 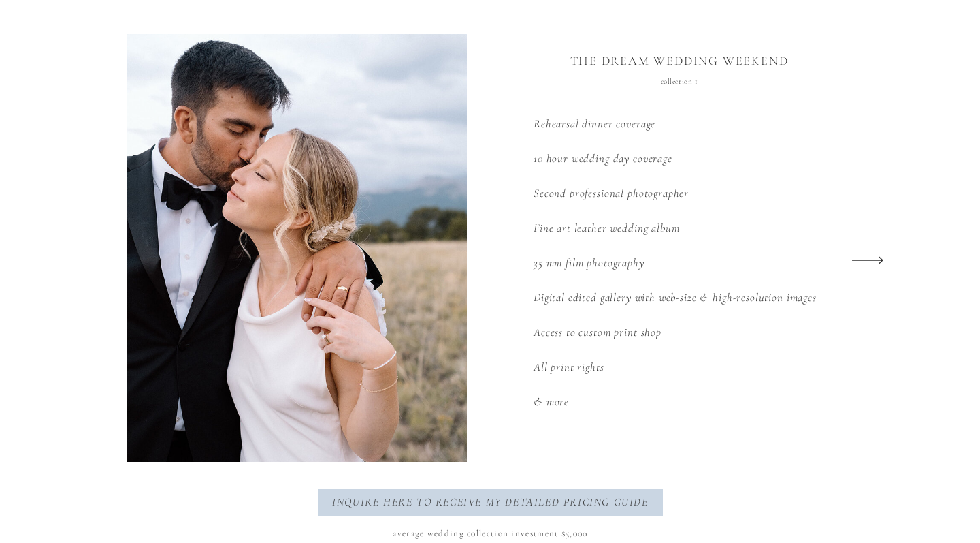 I want to click on p: Rehearsal dinner coverage 10 hour wedding day coverage Second professional photographer Fine art ..., so click(x=679, y=268).